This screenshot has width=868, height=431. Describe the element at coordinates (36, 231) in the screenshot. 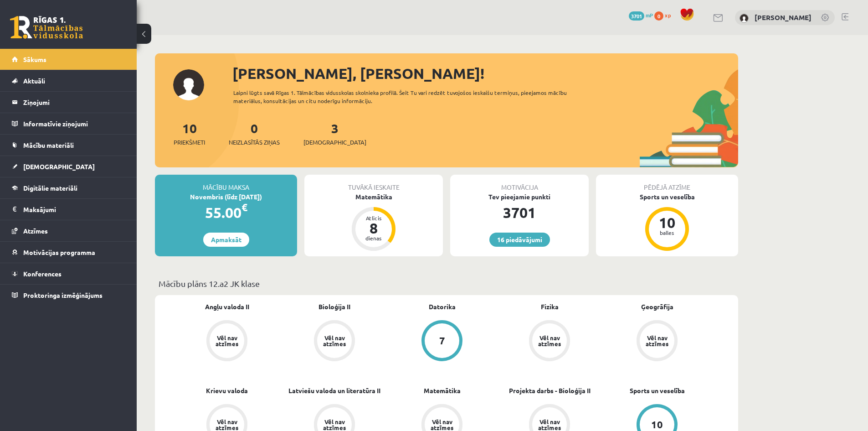

I see `span: Atzīmes` at that location.